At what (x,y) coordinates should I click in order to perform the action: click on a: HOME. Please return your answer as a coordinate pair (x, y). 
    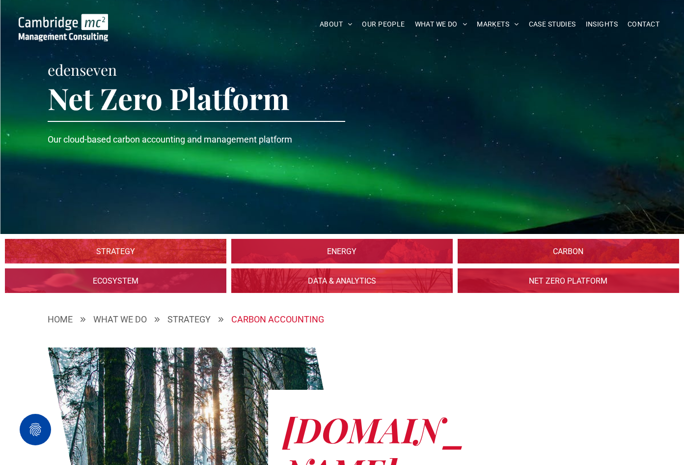
    Looking at the image, I should click on (60, 319).